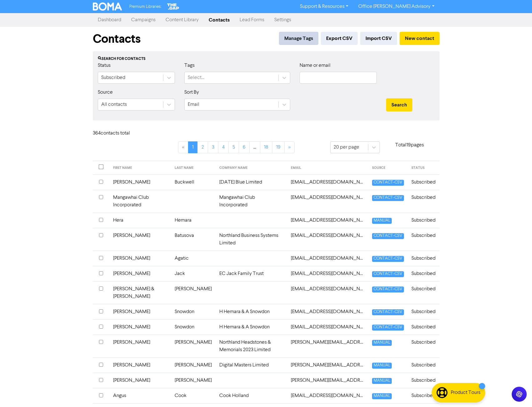 The width and height of the screenshot is (532, 407). What do you see at coordinates (234, 147) in the screenshot?
I see `a: Page 5` at bounding box center [234, 147].